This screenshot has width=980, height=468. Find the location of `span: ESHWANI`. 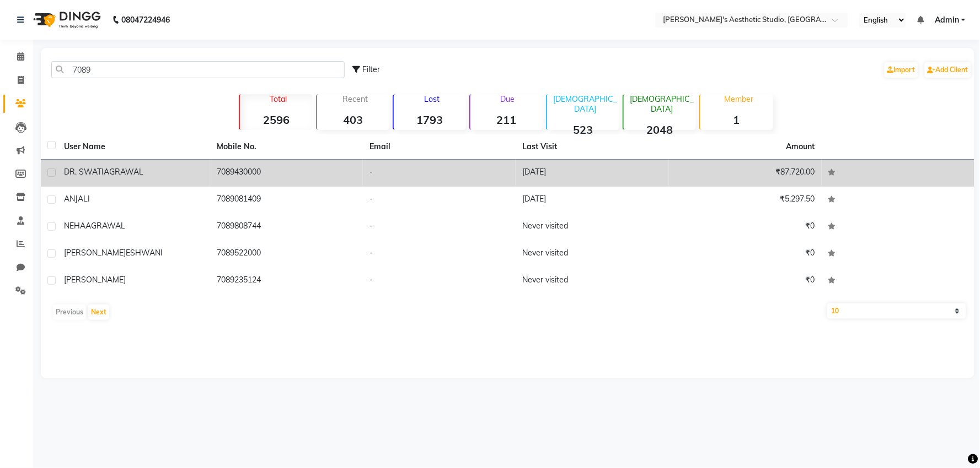

span: ESHWANI is located at coordinates (144, 253).